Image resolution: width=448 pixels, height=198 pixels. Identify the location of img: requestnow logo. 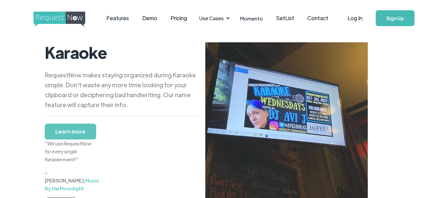
(65, 19).